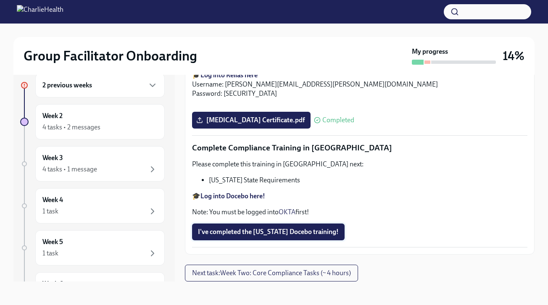 This screenshot has height=305, width=548. Describe the element at coordinates (233, 196) in the screenshot. I see `a: Log into Docebo here!` at that location.